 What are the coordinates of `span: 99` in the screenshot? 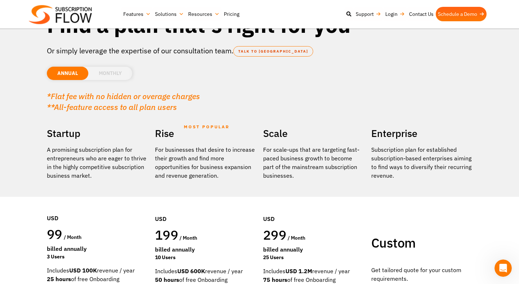 It's located at (54, 234).